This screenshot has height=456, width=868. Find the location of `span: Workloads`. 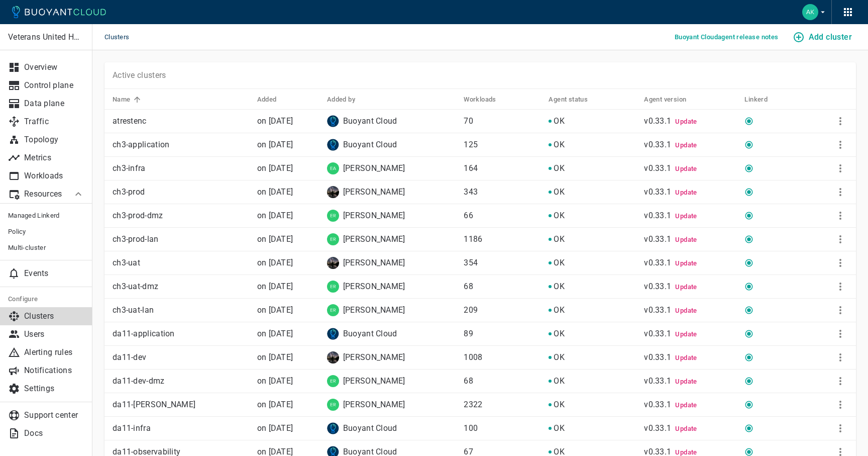

span: Workloads is located at coordinates (486, 100).